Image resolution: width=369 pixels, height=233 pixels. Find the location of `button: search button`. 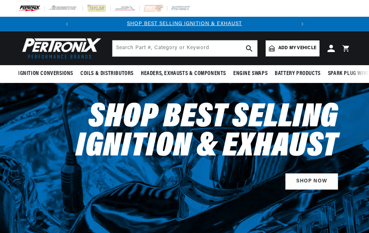

button: search button is located at coordinates (249, 48).